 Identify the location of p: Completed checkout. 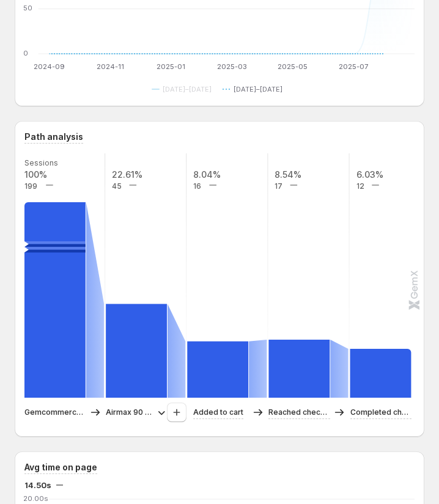
(381, 412).